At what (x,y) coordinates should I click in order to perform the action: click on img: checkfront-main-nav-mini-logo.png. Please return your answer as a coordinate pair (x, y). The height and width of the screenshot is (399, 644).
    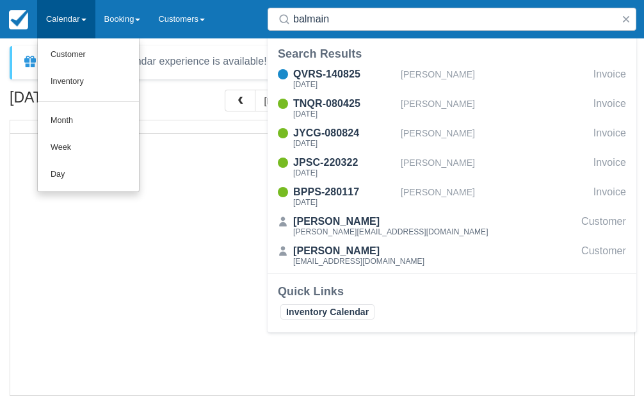
    Looking at the image, I should click on (19, 20).